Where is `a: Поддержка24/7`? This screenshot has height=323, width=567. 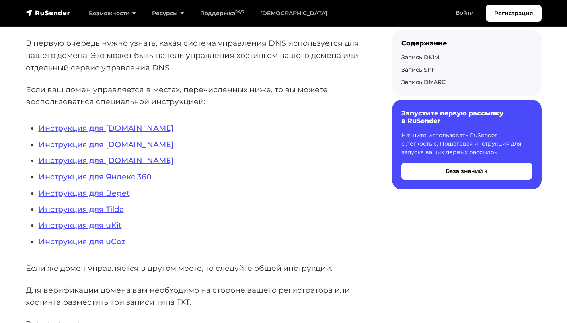
a: Поддержка24/7 is located at coordinates (222, 13).